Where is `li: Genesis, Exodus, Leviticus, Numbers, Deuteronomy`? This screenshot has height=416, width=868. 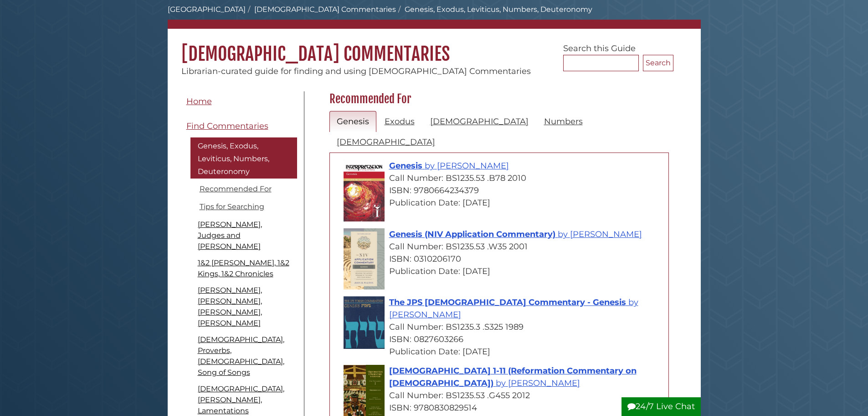 li: Genesis, Exodus, Leviticus, Numbers, Deuteronomy is located at coordinates (494, 9).